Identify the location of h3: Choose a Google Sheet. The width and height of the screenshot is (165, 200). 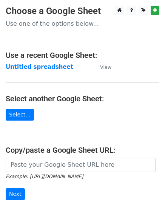
(83, 11).